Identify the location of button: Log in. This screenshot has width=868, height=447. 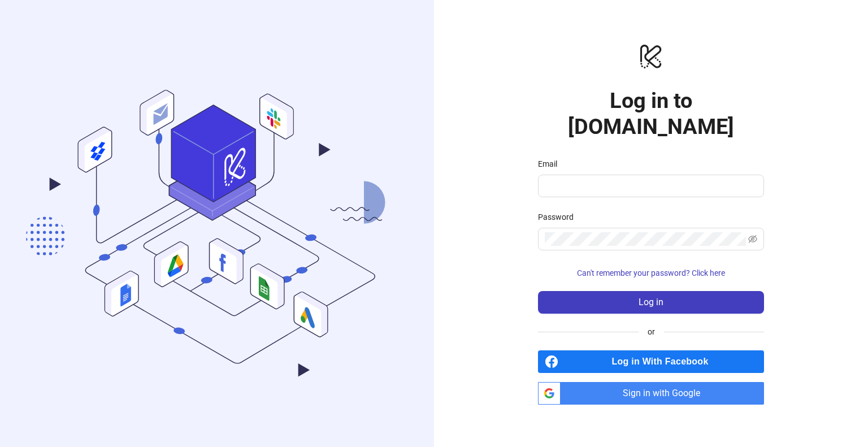
(651, 302).